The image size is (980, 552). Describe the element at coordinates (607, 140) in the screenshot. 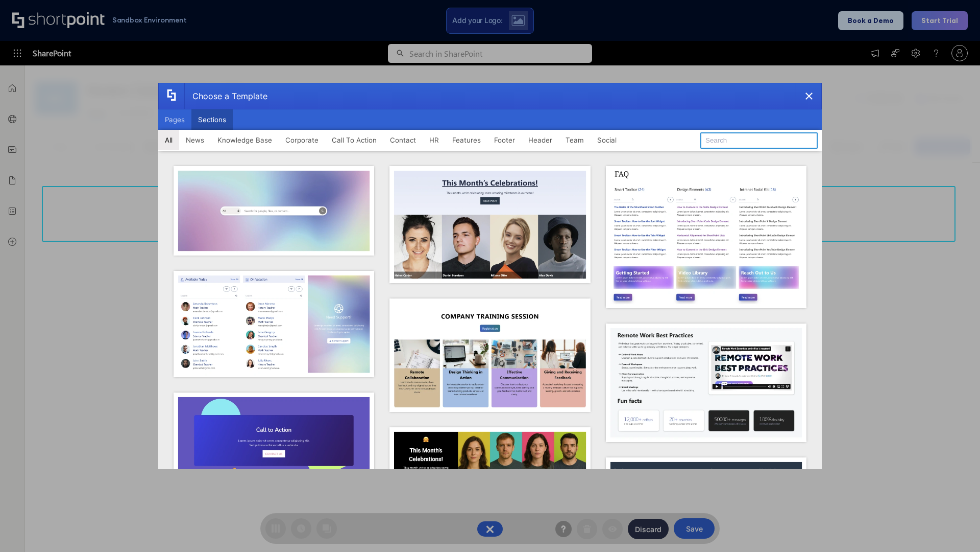

I see `button: Social` at that location.